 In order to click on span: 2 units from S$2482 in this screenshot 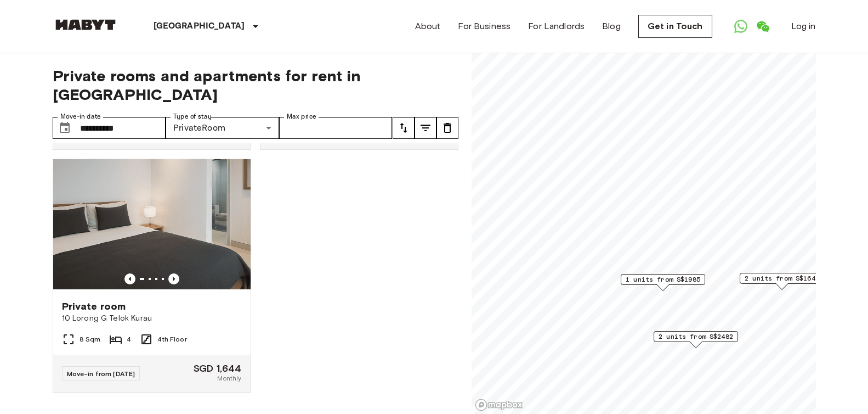, I will do `click(696, 337)`.